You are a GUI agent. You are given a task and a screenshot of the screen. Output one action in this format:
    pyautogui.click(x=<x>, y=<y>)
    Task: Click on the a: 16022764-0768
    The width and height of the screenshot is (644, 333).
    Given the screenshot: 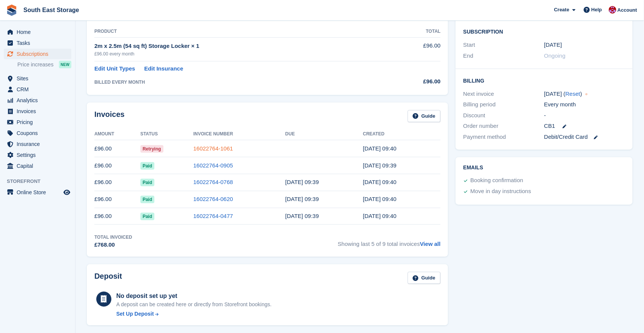 What is the action you would take?
    pyautogui.click(x=213, y=181)
    